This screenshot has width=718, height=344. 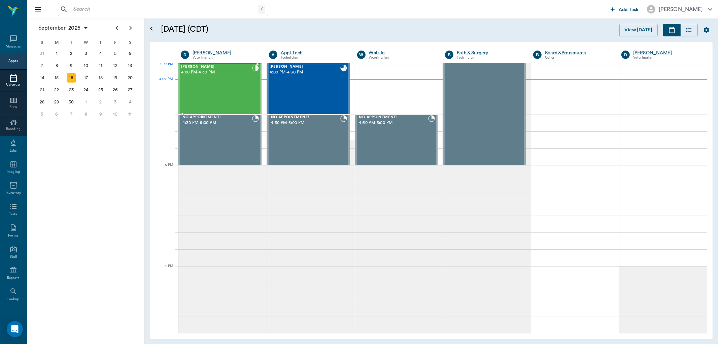 What do you see at coordinates (152, 29) in the screenshot?
I see `button: Open calendar` at bounding box center [152, 29].